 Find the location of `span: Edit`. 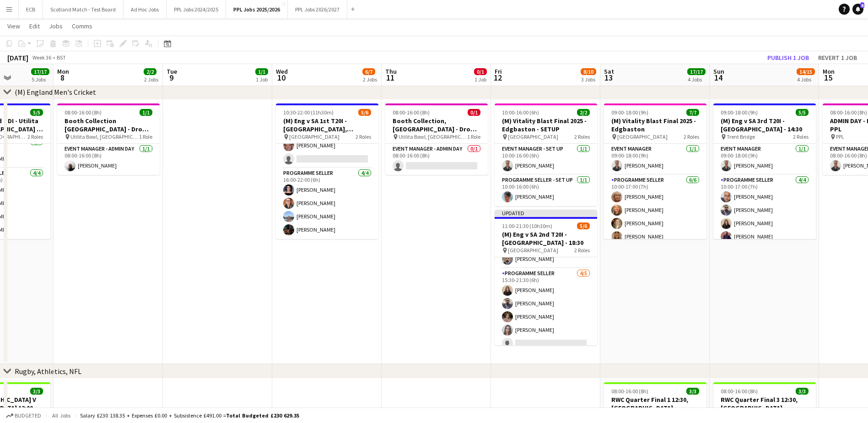

span: Edit is located at coordinates (35, 26).